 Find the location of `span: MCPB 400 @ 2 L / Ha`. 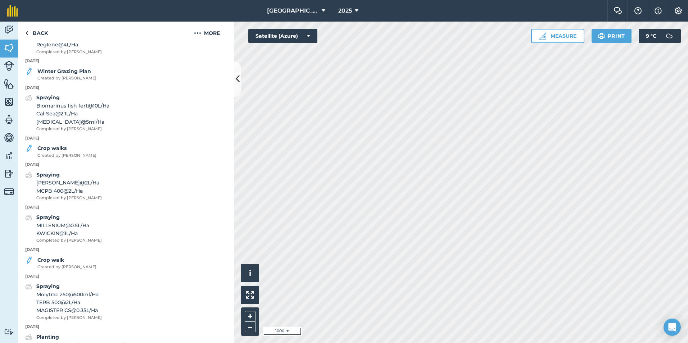

span: MCPB 400 @ 2 L / Ha is located at coordinates (69, 191).